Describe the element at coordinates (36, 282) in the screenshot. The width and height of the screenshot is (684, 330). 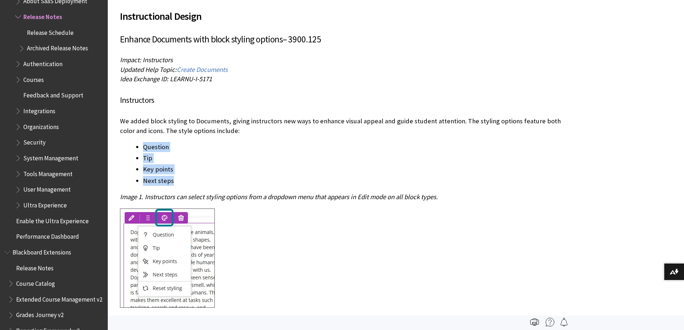
I see `span: Course Catalog` at that location.